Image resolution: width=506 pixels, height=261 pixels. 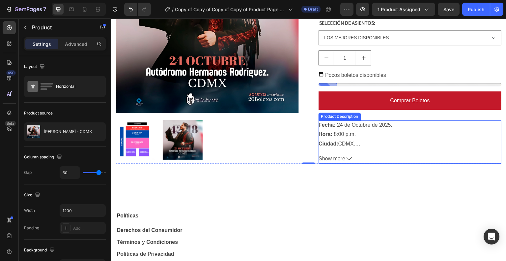 What do you see at coordinates (26, 9) in the screenshot?
I see `button: 7` at bounding box center [26, 9].